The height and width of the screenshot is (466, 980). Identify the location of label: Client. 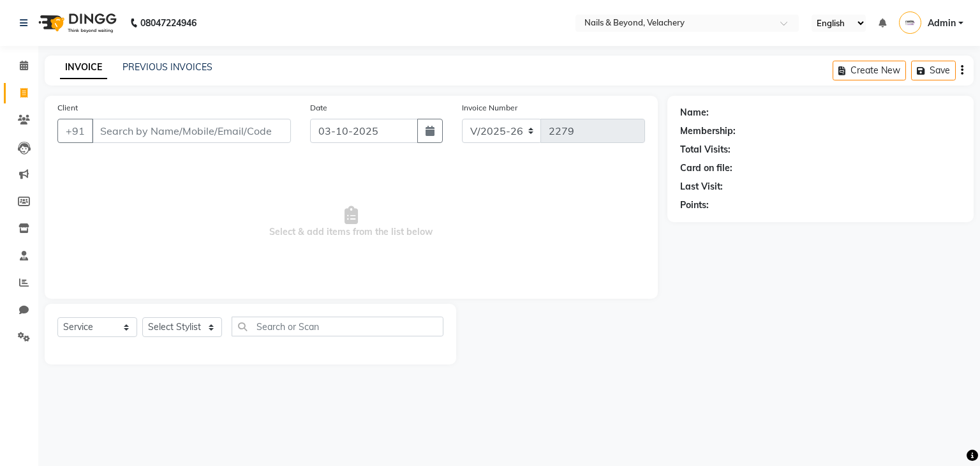
(67, 107).